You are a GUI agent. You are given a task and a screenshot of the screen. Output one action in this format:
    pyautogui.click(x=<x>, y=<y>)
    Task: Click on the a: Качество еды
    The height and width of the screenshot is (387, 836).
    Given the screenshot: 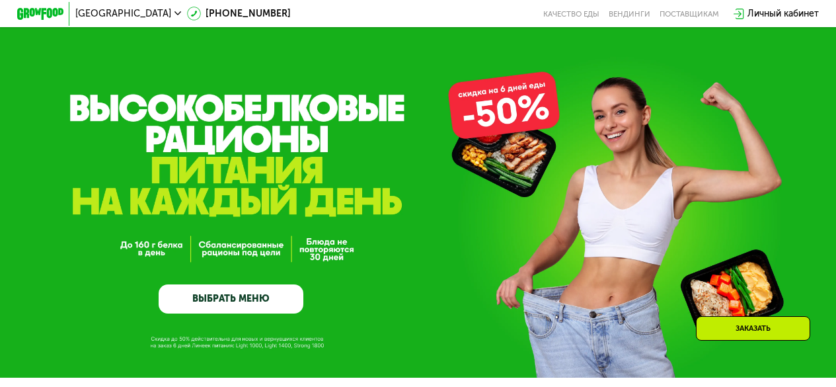 What is the action you would take?
    pyautogui.click(x=571, y=14)
    